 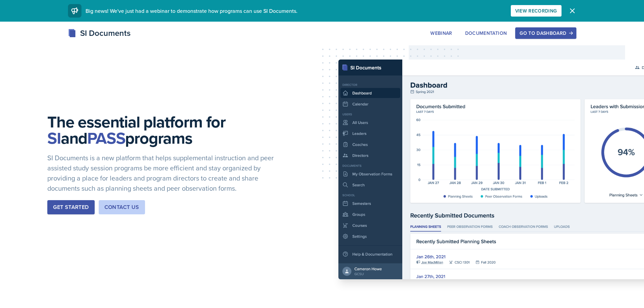 What do you see at coordinates (441, 33) in the screenshot?
I see `div: Webinar` at bounding box center [441, 33].